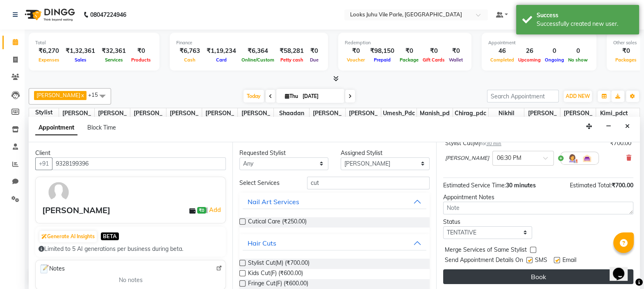 This screenshot has width=644, height=289. What do you see at coordinates (506, 122) in the screenshot?
I see `span: Nikhil Maraiya_Pdct` at bounding box center [506, 122].